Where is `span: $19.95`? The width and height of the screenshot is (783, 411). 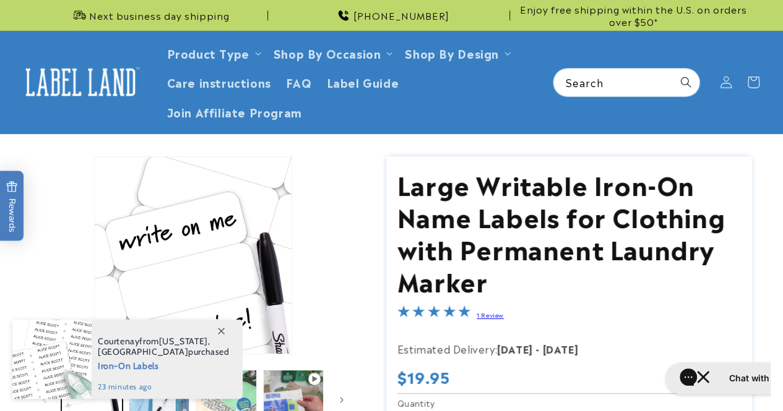 span: $19.95 is located at coordinates (423, 377).